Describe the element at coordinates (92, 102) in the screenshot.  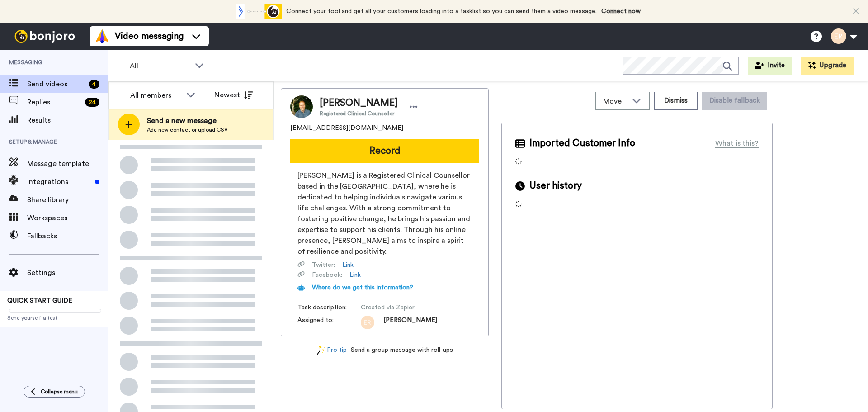
I see `div: 24` at that location.